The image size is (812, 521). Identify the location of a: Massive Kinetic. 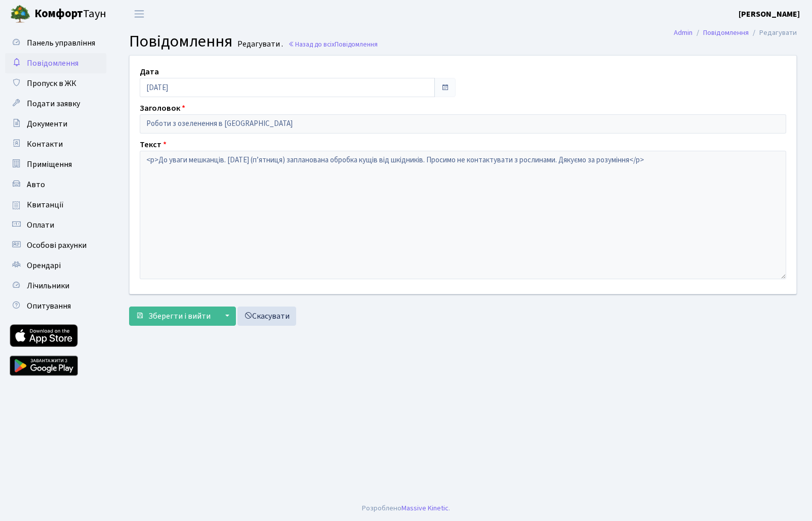
(424, 508).